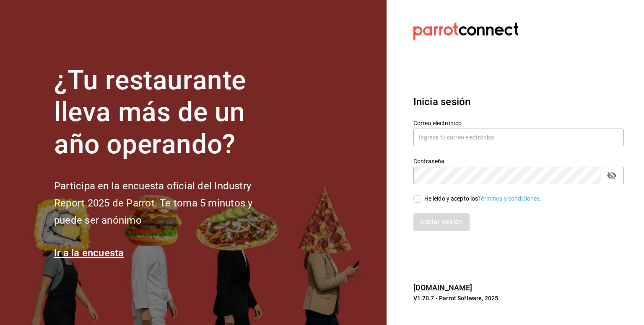  What do you see at coordinates (519, 138) in the screenshot?
I see `input: Ingresa tu correo electrónico` at bounding box center [519, 138].